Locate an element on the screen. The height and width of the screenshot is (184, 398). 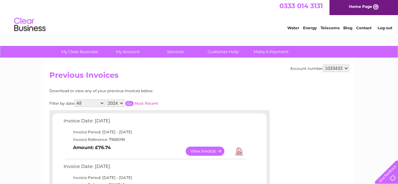
a: My Account is located at coordinates (127, 52).